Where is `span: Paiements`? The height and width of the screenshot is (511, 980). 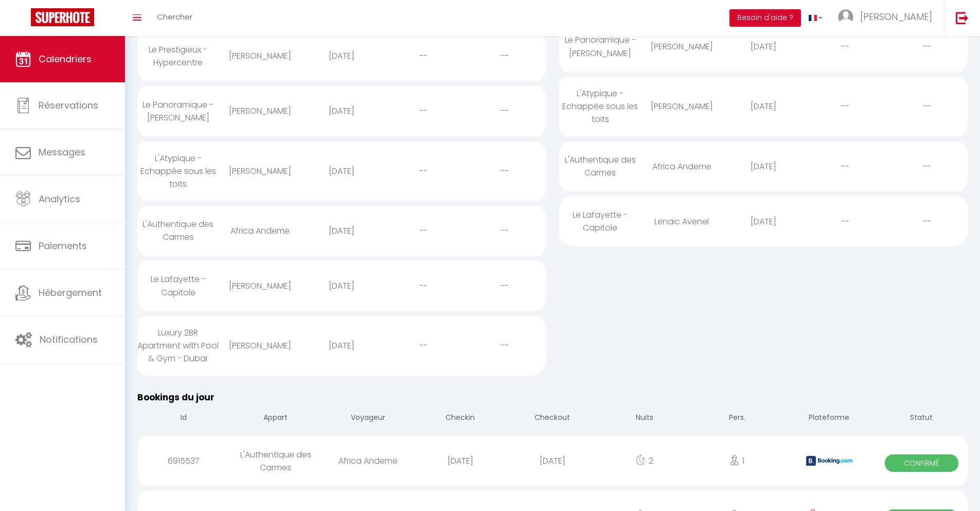
span: Paiements is located at coordinates (62, 246).